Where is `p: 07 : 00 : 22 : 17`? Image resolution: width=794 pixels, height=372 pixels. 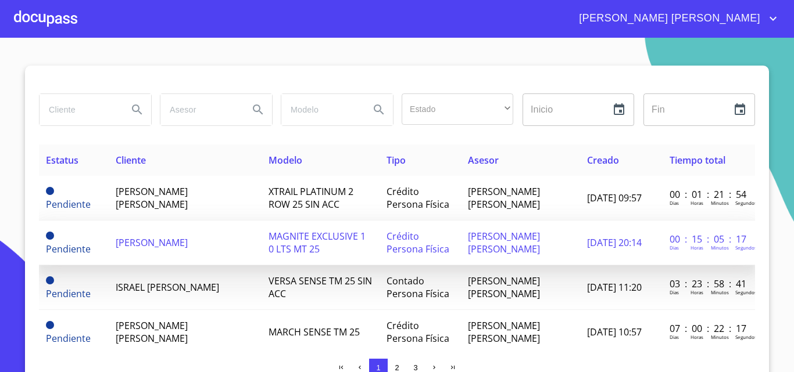
p: 07 : 00 : 22 : 17 is located at coordinates (708, 329).